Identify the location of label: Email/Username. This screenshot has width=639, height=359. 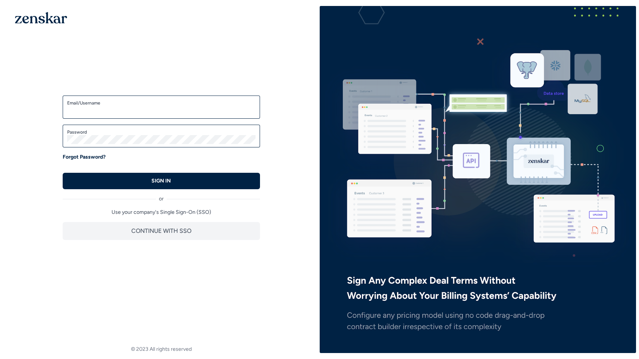
(161, 103).